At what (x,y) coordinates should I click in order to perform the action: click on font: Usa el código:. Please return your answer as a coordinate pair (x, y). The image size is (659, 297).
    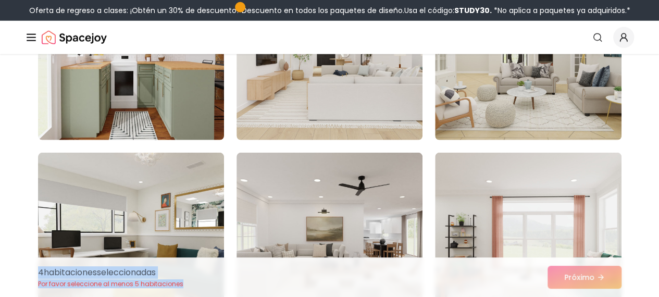
    Looking at the image, I should click on (429, 10).